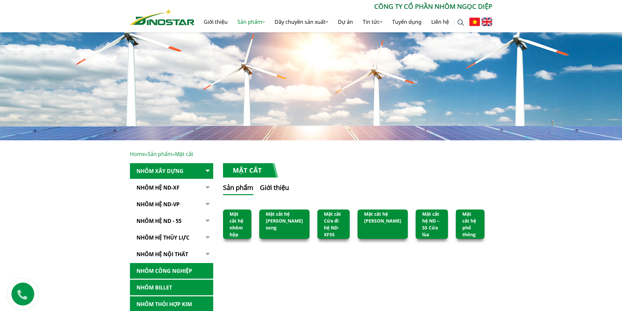 The image size is (622, 311). I want to click on a: Tuyển dụng, so click(407, 22).